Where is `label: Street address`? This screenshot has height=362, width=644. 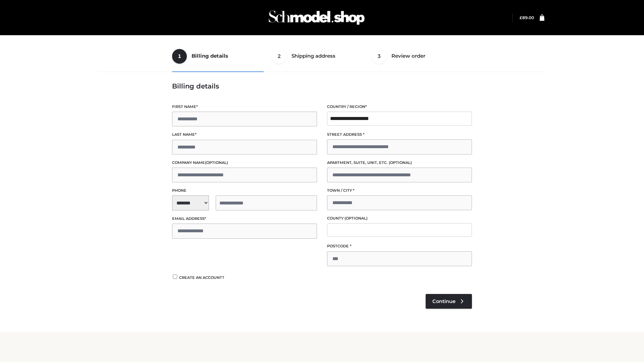 label: Street address is located at coordinates (400, 135).